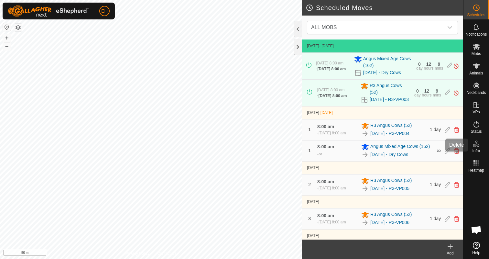 The image size is (489, 259). What do you see at coordinates (310, 218) in the screenshot?
I see `span: 3` at bounding box center [310, 218].